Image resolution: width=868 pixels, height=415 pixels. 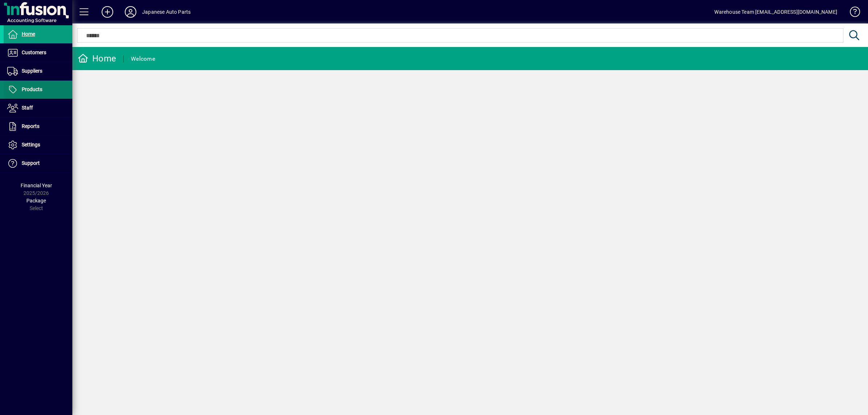 I want to click on a: Settings, so click(x=38, y=145).